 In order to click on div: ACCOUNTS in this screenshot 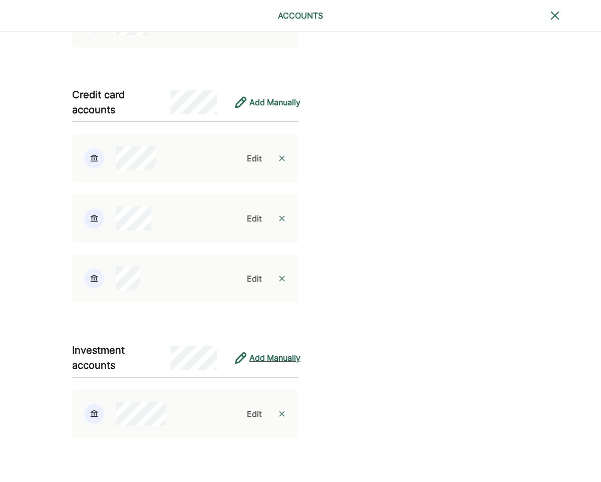, I will do `click(300, 16)`.